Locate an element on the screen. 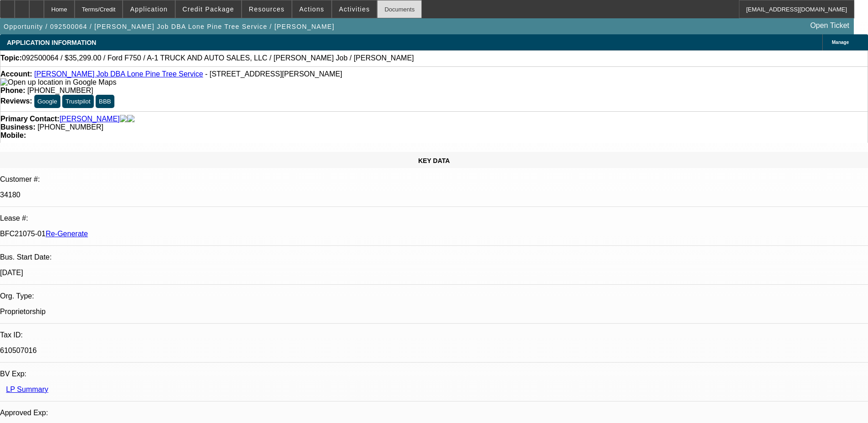 This screenshot has height=423, width=868. button: Activities is located at coordinates (354, 9).